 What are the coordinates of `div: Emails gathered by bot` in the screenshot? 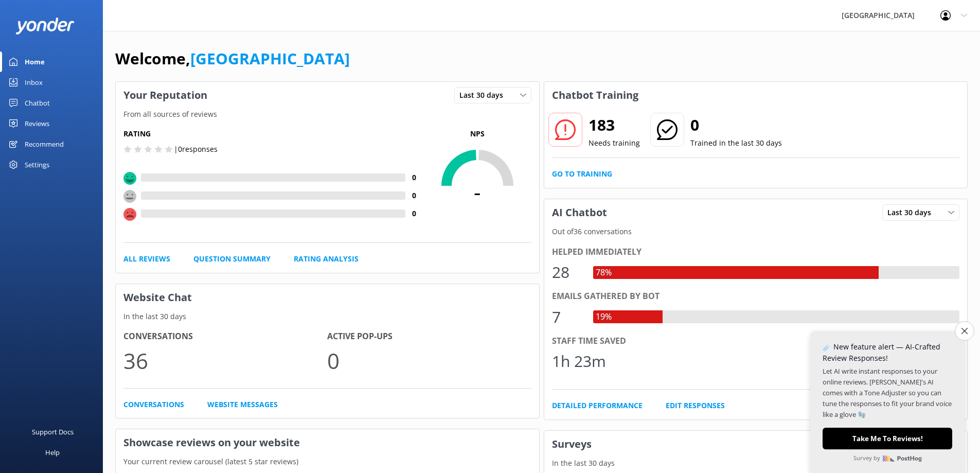 It's located at (756, 296).